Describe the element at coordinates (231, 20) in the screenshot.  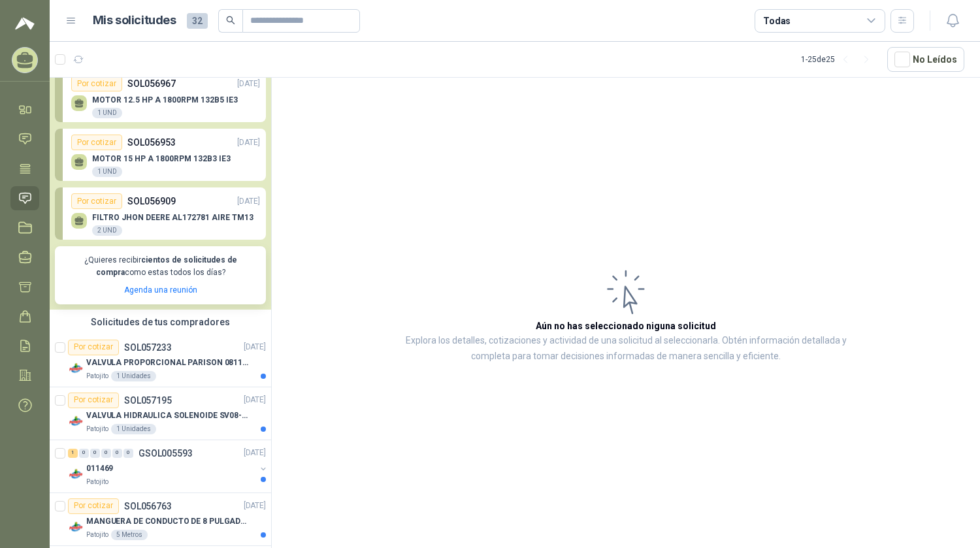
I see `span: search` at that location.